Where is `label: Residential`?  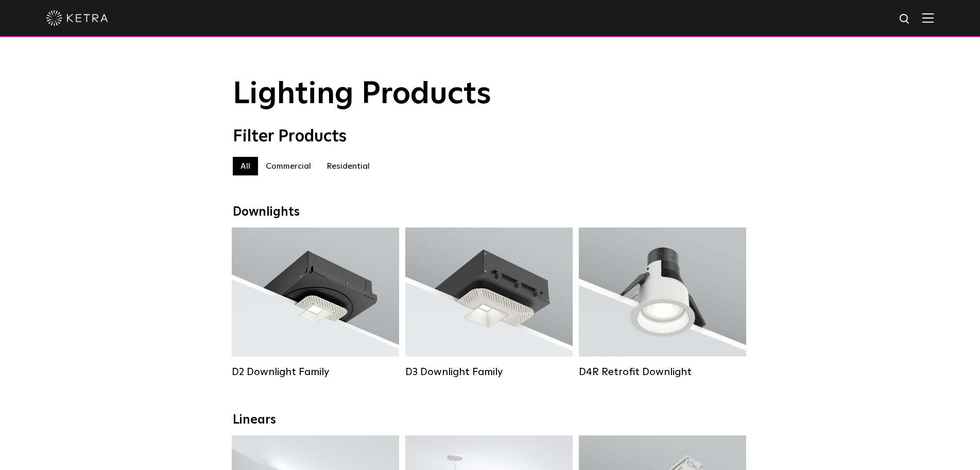
label: Residential is located at coordinates (348, 166).